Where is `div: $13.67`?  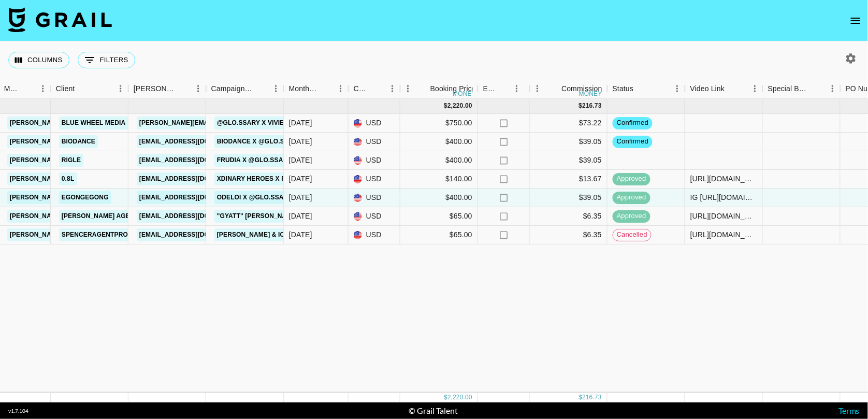
div: $13.67 is located at coordinates (569, 179).